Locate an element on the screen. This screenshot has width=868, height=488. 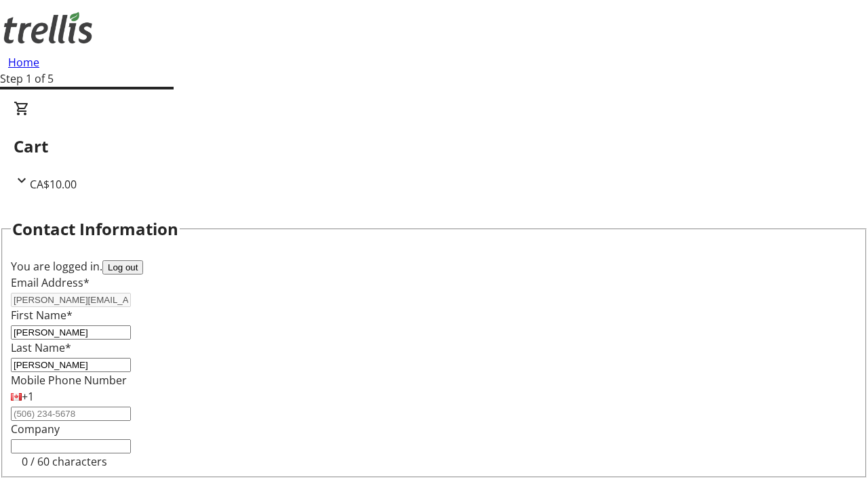
div: CartCA$10.00 is located at coordinates (434, 146).